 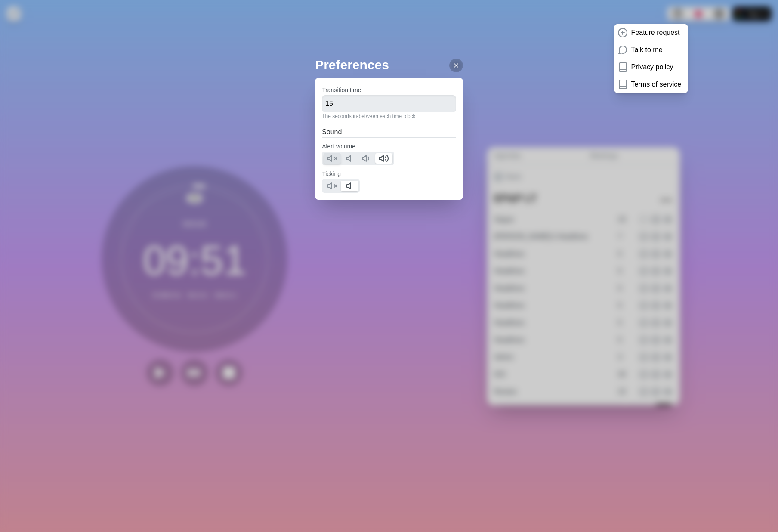 What do you see at coordinates (389, 132) in the screenshot?
I see `h2: Sound` at bounding box center [389, 132].